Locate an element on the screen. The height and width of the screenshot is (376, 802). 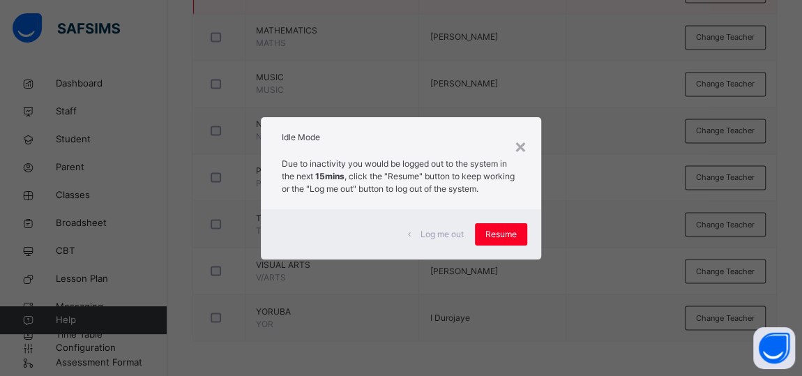
h2: Idle Mode is located at coordinates (401, 137).